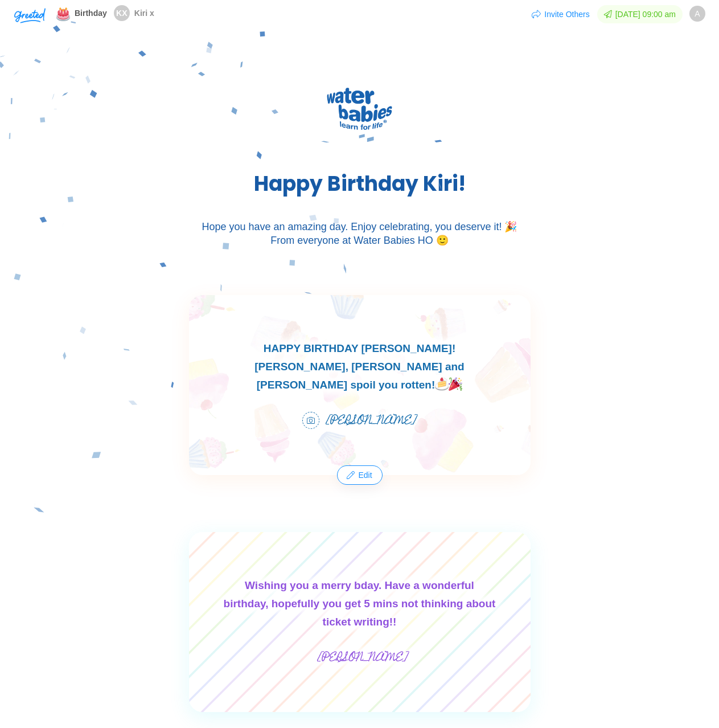  What do you see at coordinates (121, 13) in the screenshot?
I see `span: KX` at bounding box center [121, 13].